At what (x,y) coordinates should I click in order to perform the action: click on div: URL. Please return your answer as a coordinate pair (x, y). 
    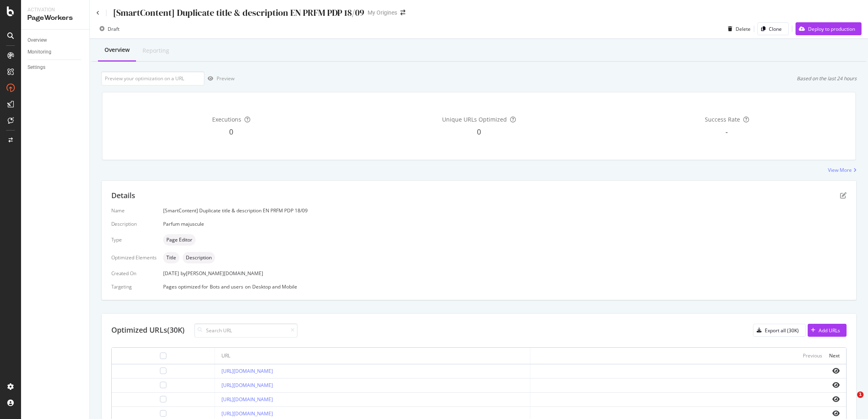
    Looking at the image, I should click on (226, 355).